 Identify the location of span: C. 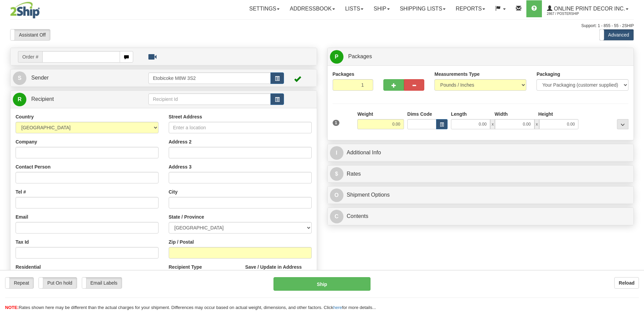
(337, 217).